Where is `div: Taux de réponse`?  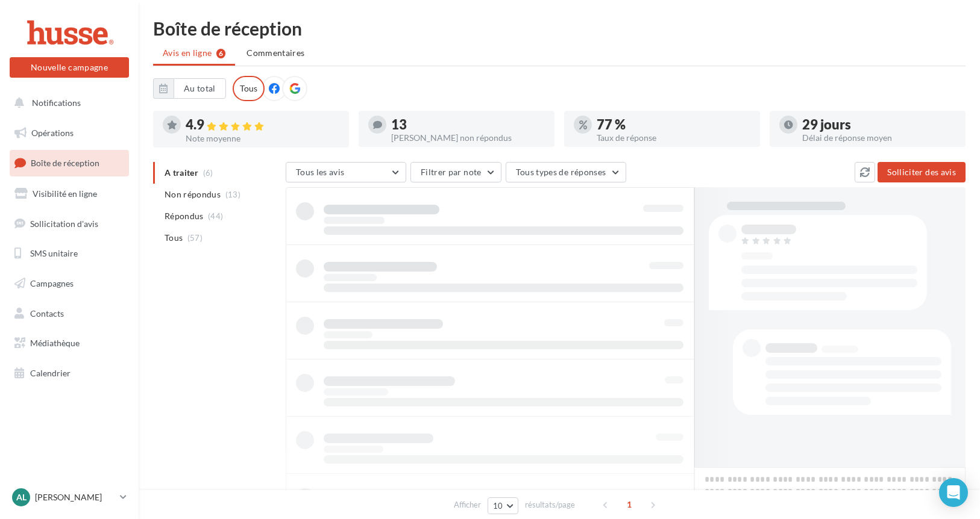
div: Taux de réponse is located at coordinates (673, 138).